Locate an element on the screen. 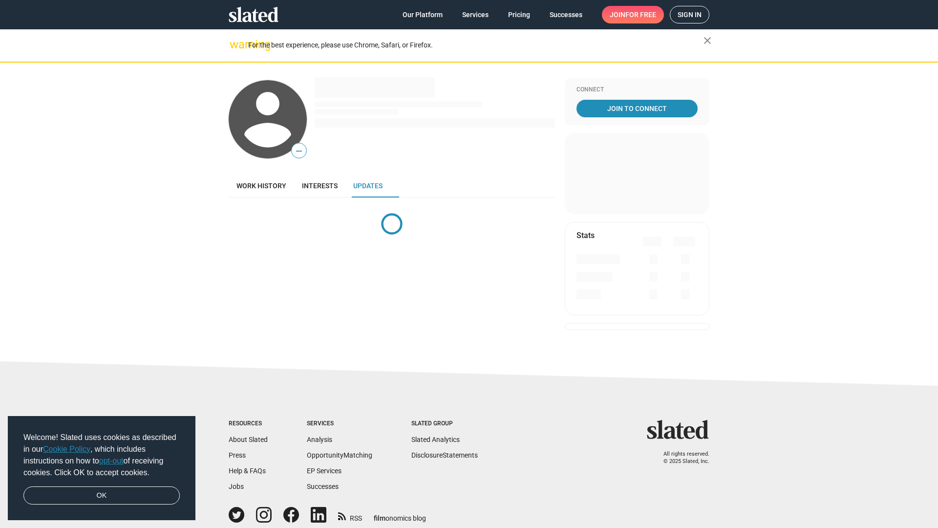  span: Welcome! Slated uses cookies as described in our , which includes instructions on how to of recei... is located at coordinates (102, 455).